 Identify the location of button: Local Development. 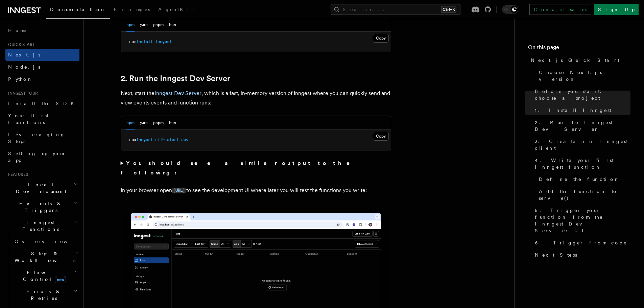
(42, 188).